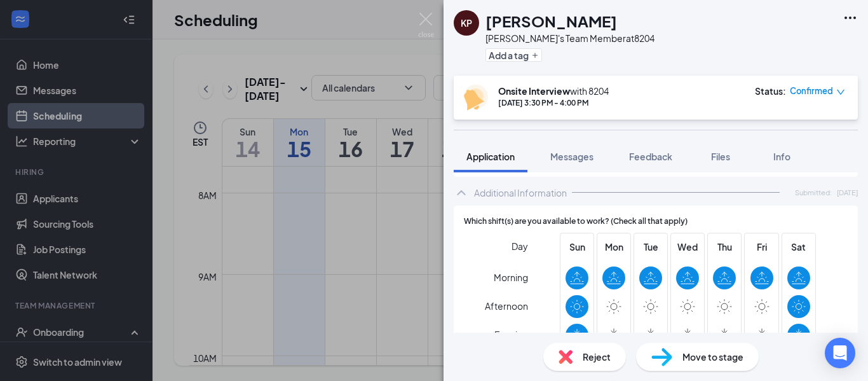 The height and width of the screenshot is (381, 868). Describe the element at coordinates (851, 17) in the screenshot. I see `svg: Ellipses` at that location.